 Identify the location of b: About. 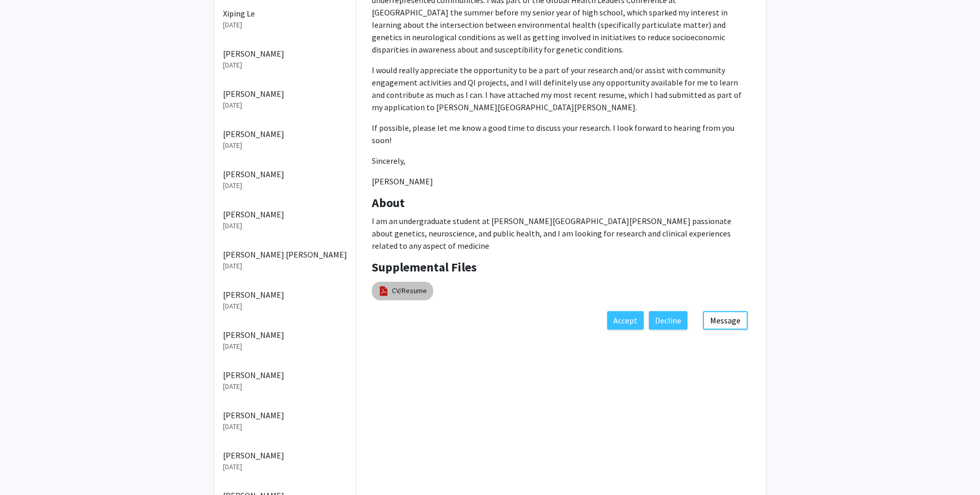
(388, 203).